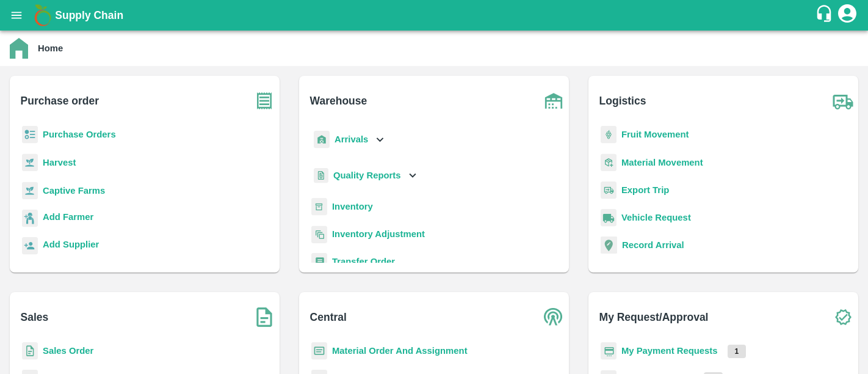 Image resolution: width=868 pixels, height=374 pixels. I want to click on img: qualityReport, so click(321, 175).